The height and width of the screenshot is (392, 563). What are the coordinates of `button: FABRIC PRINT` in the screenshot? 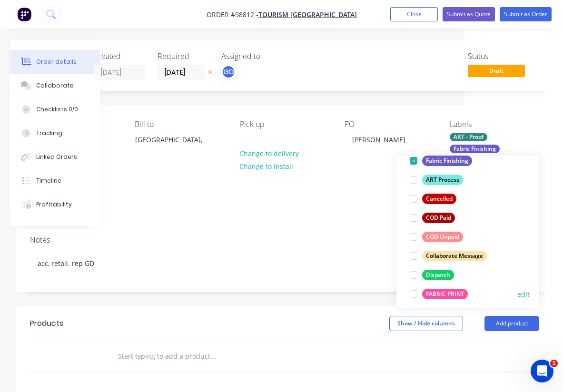 It's located at (439, 294).